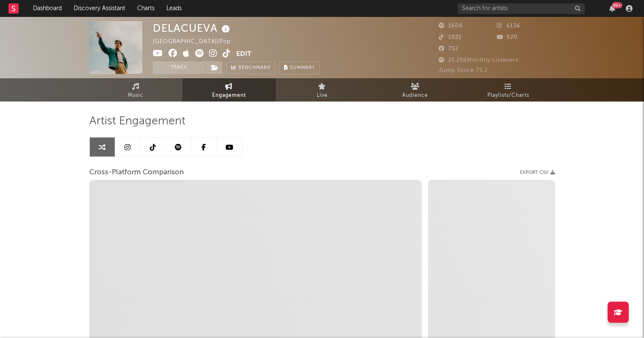 The height and width of the screenshot is (338, 644). I want to click on a: Audience, so click(415, 90).